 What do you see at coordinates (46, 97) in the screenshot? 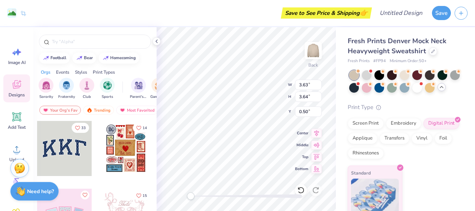
I see `span: Sorority` at bounding box center [46, 97].